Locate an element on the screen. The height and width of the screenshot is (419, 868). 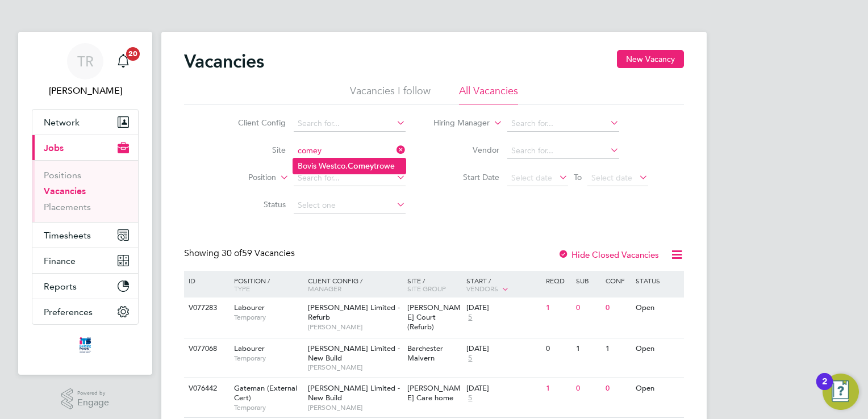
span: Site Group is located at coordinates (426, 289).